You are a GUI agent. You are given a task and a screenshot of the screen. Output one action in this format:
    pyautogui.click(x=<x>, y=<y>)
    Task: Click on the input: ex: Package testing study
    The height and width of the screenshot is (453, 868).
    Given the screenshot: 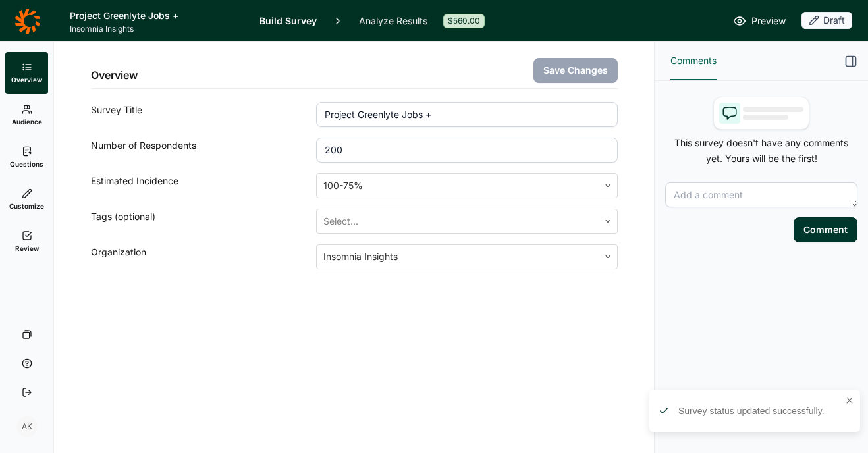 What is the action you would take?
    pyautogui.click(x=466, y=114)
    